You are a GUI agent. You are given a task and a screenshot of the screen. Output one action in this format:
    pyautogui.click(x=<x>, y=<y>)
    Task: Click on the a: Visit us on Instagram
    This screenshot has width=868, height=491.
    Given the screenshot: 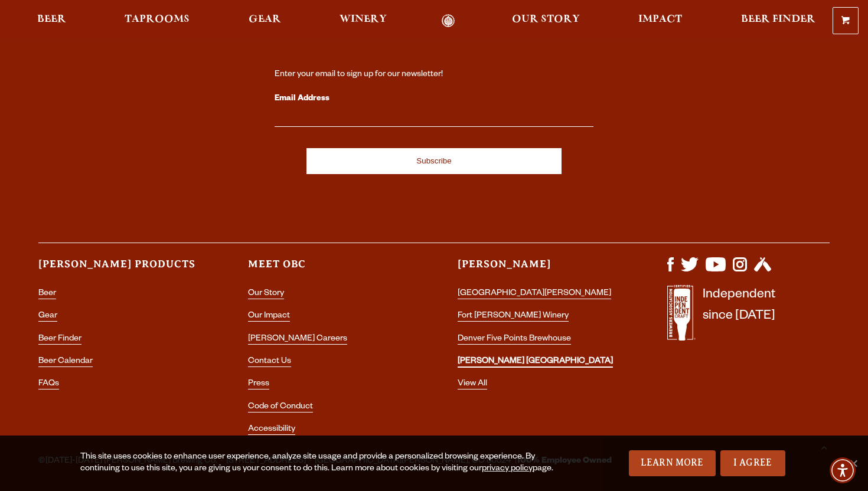 What is the action you would take?
    pyautogui.click(x=740, y=270)
    